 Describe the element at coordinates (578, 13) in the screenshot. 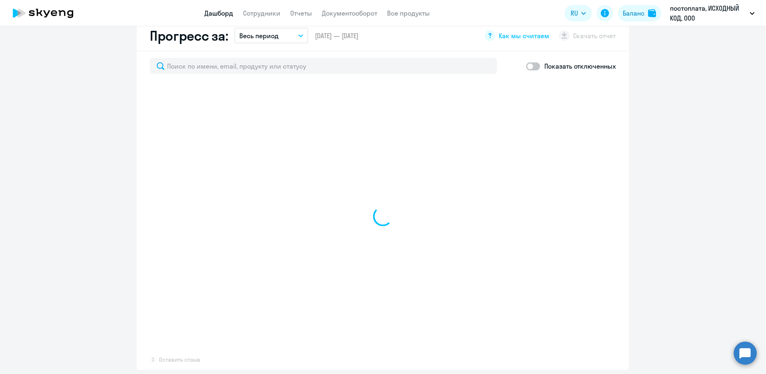

I see `button: RU` at that location.